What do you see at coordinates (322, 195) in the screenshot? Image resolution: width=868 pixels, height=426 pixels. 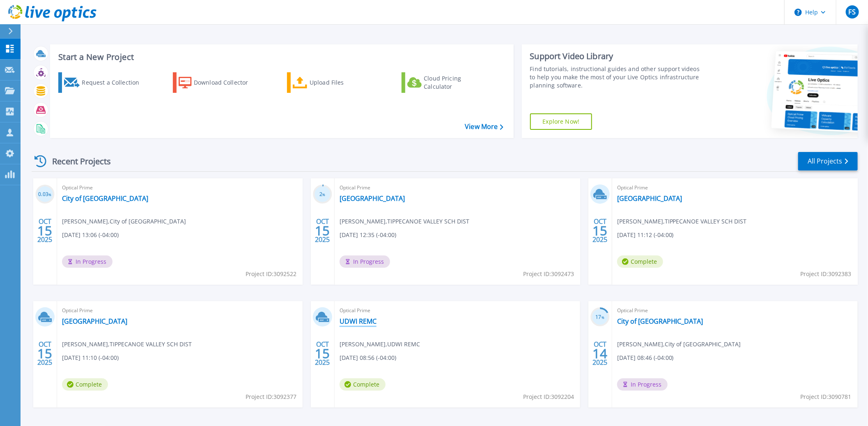 I see `h3: 2` at bounding box center [322, 195].